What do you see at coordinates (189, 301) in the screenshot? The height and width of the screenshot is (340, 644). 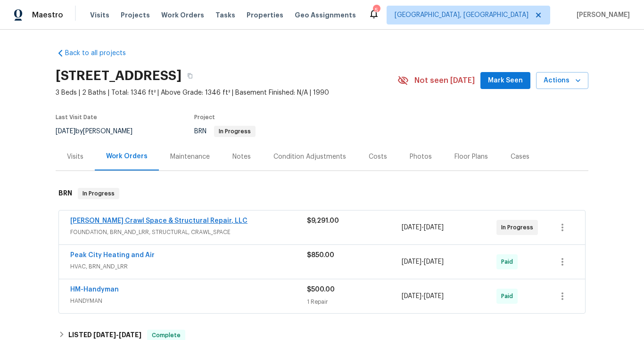 I see `span: HANDYMAN` at bounding box center [189, 301].